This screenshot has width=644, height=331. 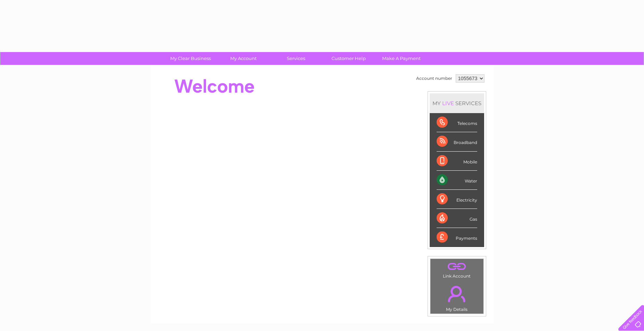 I want to click on td: My Details, so click(x=457, y=297).